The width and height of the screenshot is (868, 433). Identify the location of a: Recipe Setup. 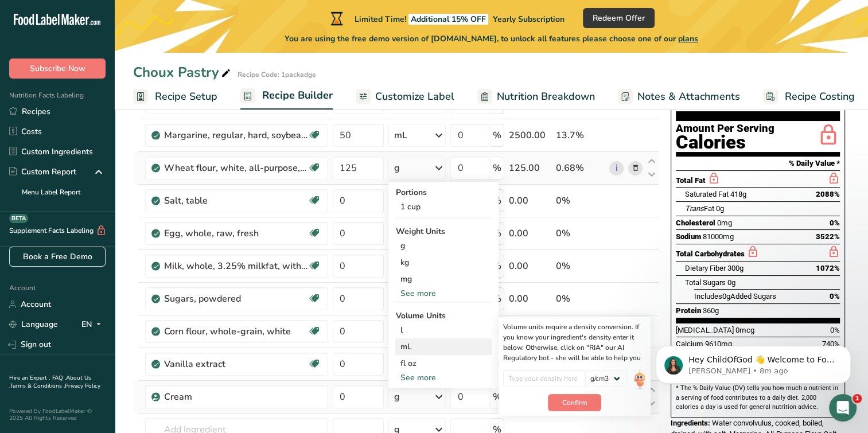
(175, 96).